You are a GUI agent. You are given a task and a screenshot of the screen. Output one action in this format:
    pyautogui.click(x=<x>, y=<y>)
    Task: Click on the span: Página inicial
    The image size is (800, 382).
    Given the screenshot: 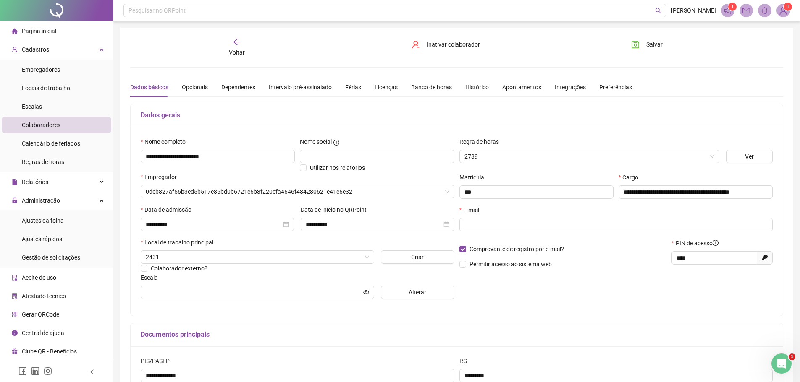 What is the action you would take?
    pyautogui.click(x=39, y=31)
    